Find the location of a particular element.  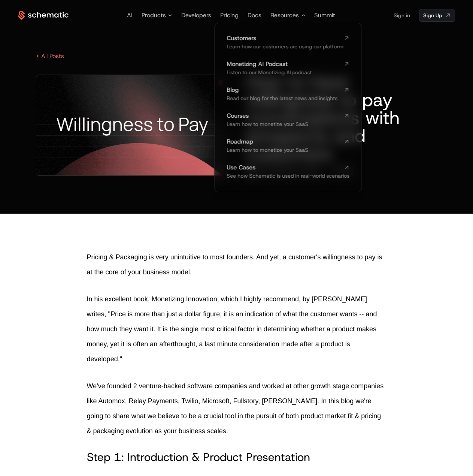

span: AI is located at coordinates (129, 15).